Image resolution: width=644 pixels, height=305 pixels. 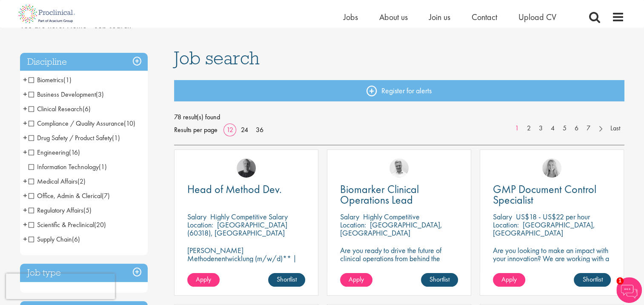 What do you see at coordinates (551, 168) in the screenshot?
I see `img: Shannon Briggs` at bounding box center [551, 168].